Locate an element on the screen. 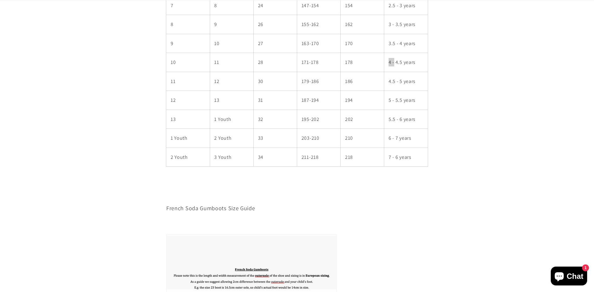 The image size is (594, 292). td: 32 is located at coordinates (275, 119).